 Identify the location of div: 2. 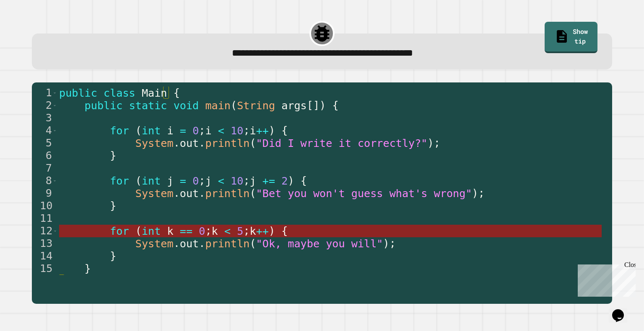
(45, 105).